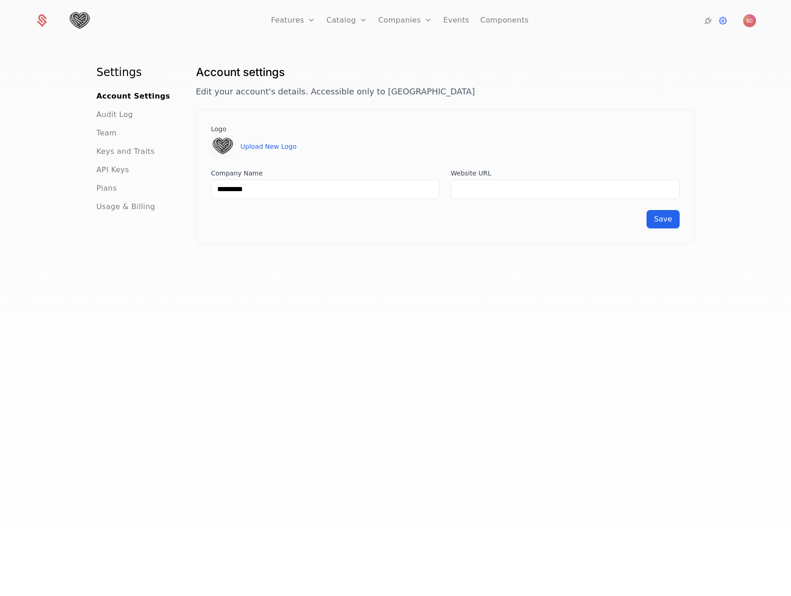 This screenshot has width=791, height=596. Describe the element at coordinates (126, 207) in the screenshot. I see `a: Usage & Billing` at that location.